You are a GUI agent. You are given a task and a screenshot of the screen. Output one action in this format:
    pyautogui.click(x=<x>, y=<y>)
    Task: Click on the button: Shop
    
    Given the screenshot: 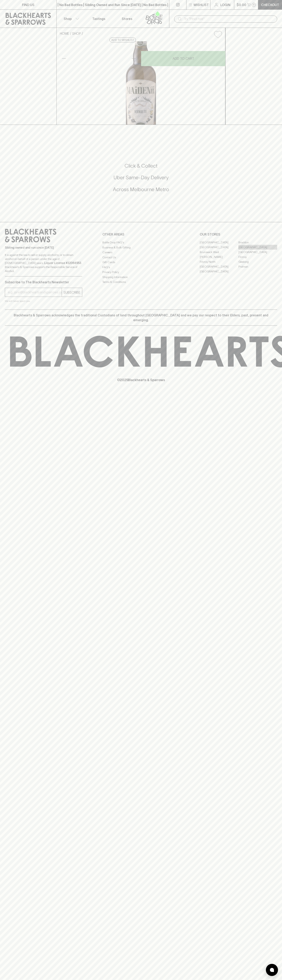 What is the action you would take?
    pyautogui.click(x=70, y=18)
    